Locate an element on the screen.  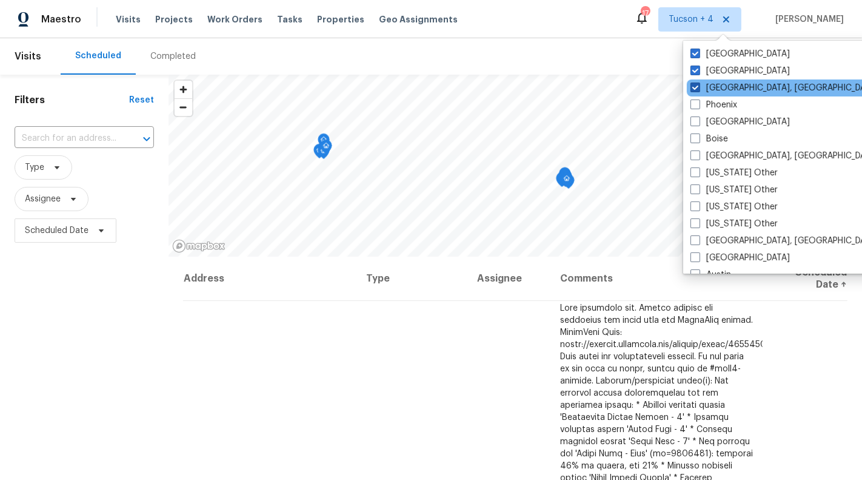
div: 17 is located at coordinates (645, 13).